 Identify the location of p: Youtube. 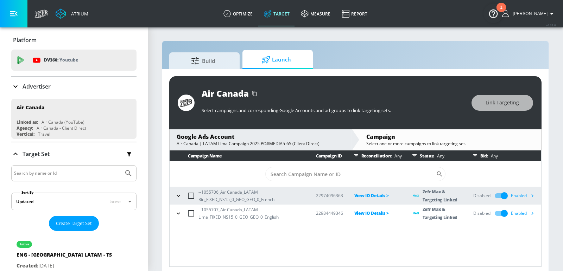
(69, 60).